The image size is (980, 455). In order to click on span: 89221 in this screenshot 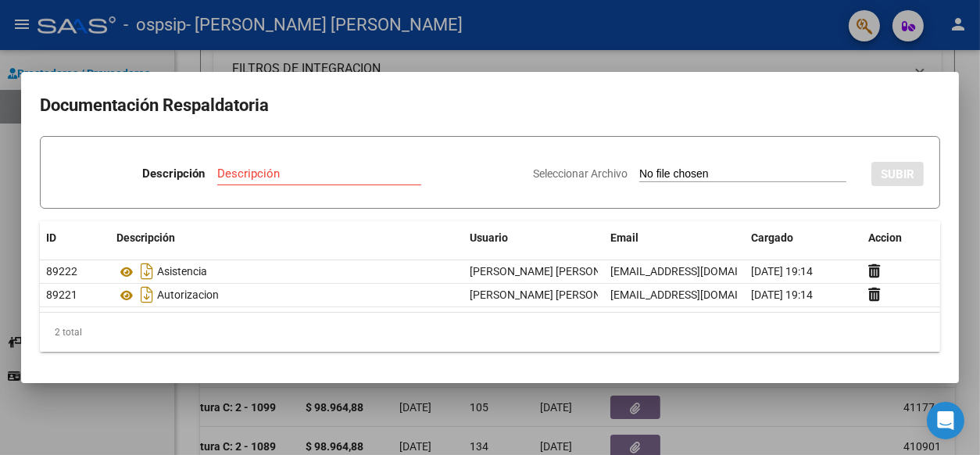, I will do `click(62, 295)`.